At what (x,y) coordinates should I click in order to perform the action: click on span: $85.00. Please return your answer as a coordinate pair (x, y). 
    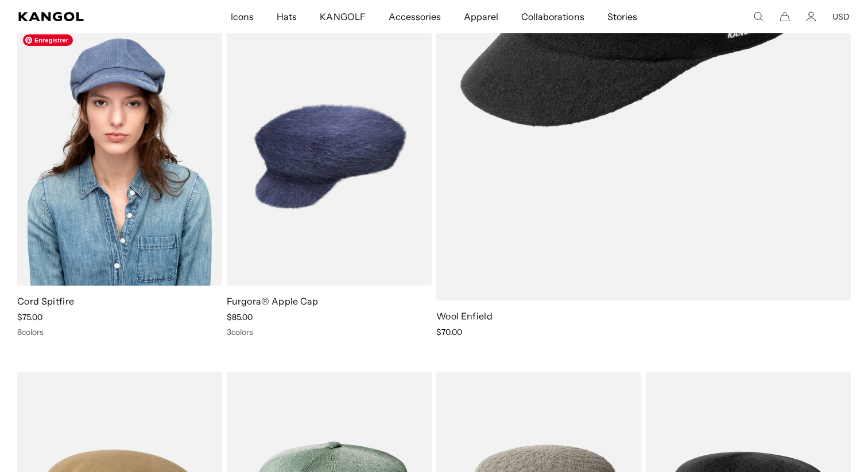
    Looking at the image, I should click on (240, 317).